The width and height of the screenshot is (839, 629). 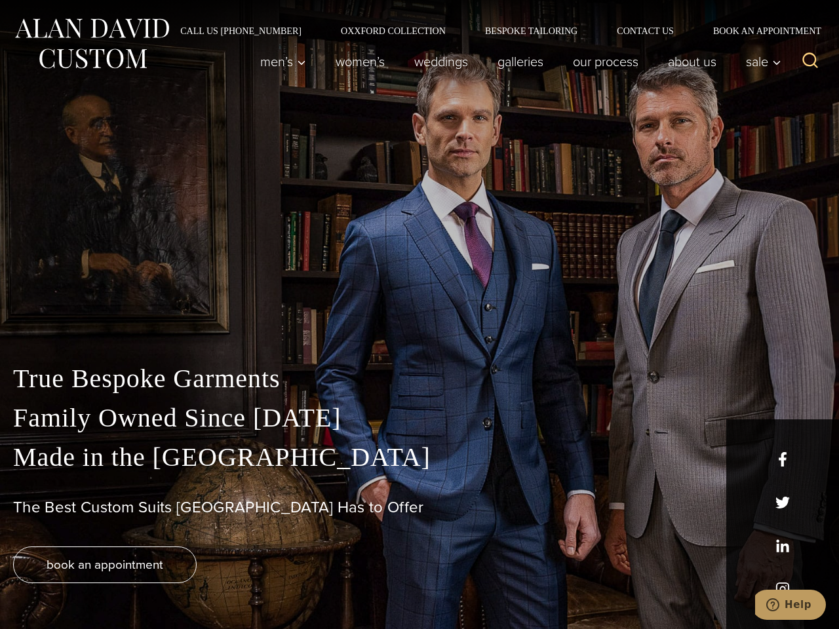 I want to click on a: Galleries, so click(x=521, y=62).